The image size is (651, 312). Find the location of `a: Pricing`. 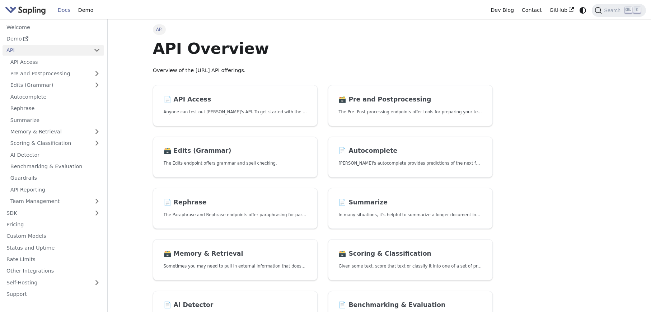

a: Pricing is located at coordinates (53, 225).